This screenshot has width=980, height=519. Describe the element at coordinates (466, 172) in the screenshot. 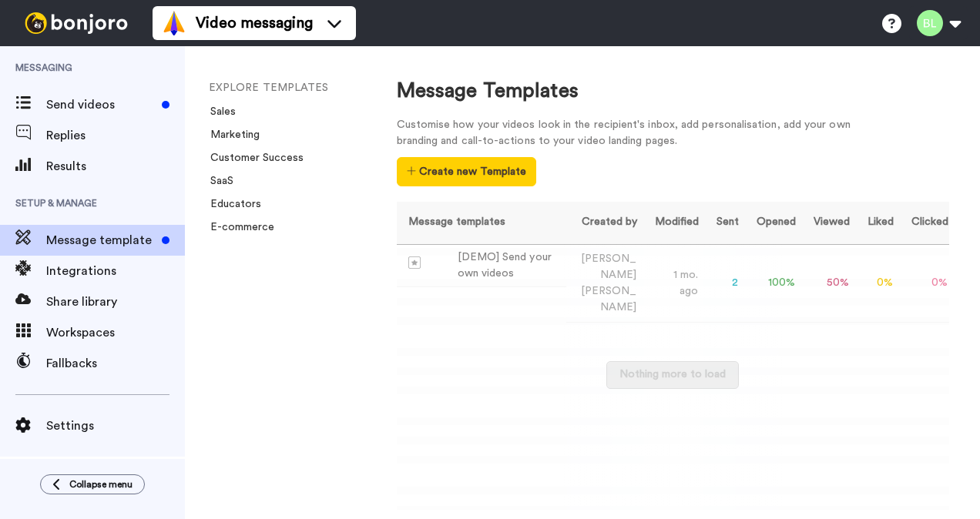

I see `button: Create new Template` at that location.